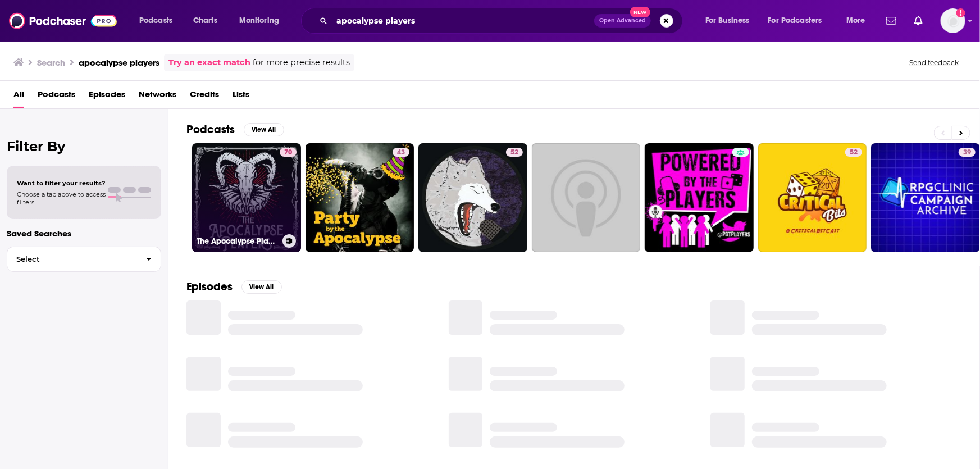  I want to click on span: Select, so click(72, 259).